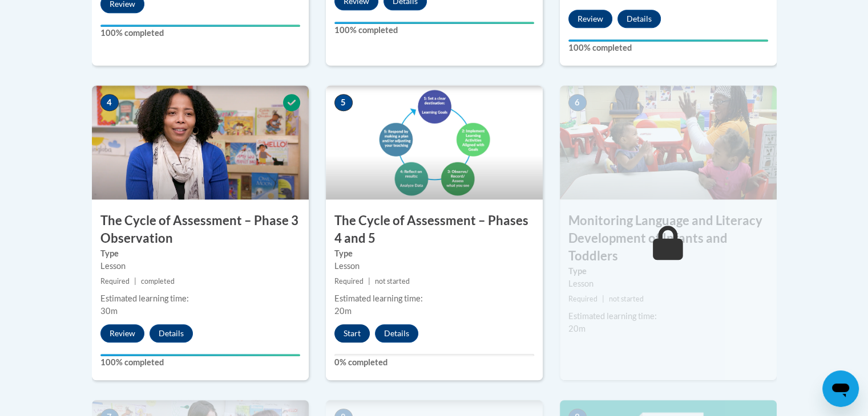 The image size is (868, 416). What do you see at coordinates (434, 362) in the screenshot?
I see `label: 0% completed` at bounding box center [434, 362].